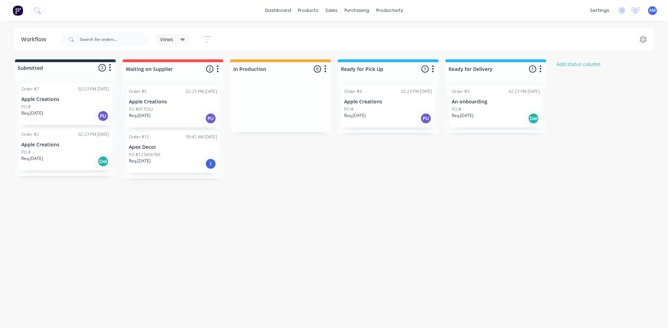  I want to click on div: Order #12, so click(139, 137).